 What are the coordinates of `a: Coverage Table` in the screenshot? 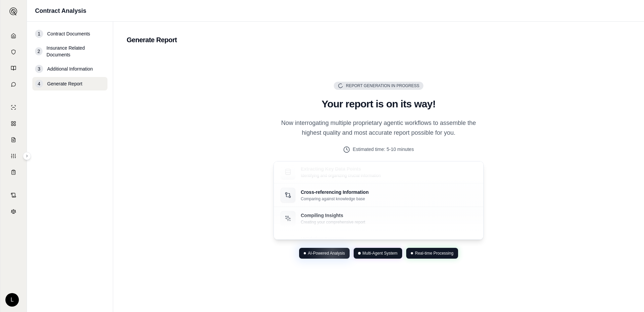 It's located at (14, 172).